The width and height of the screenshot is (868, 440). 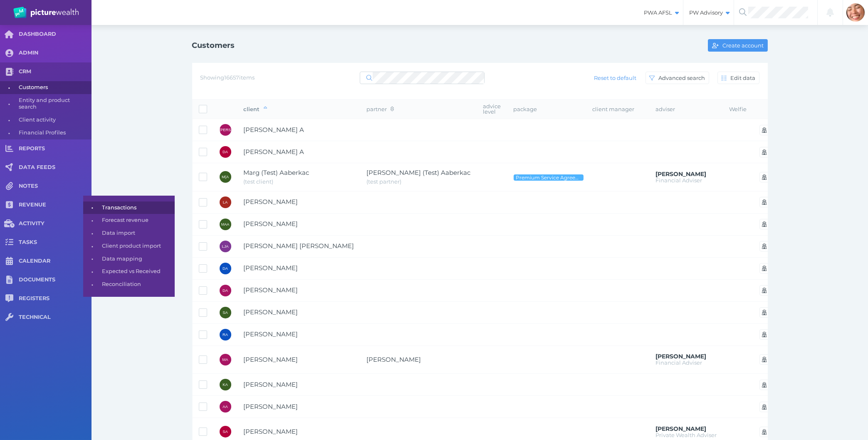 What do you see at coordinates (129, 233) in the screenshot?
I see `a: •Data import` at bounding box center [129, 233].